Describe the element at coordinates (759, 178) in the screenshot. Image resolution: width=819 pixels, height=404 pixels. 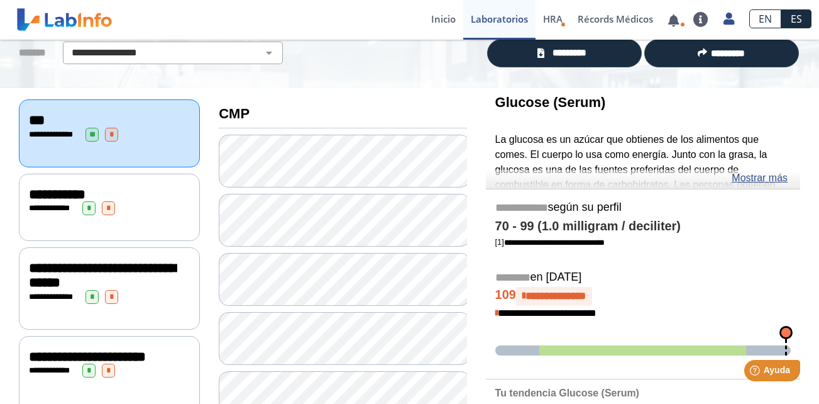
I see `a: Mostrar más` at that location.